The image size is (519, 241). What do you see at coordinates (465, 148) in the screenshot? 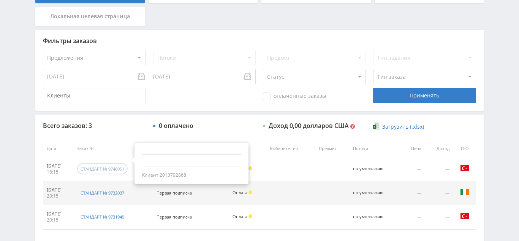
I see `font: ГЕО` at bounding box center [465, 148].